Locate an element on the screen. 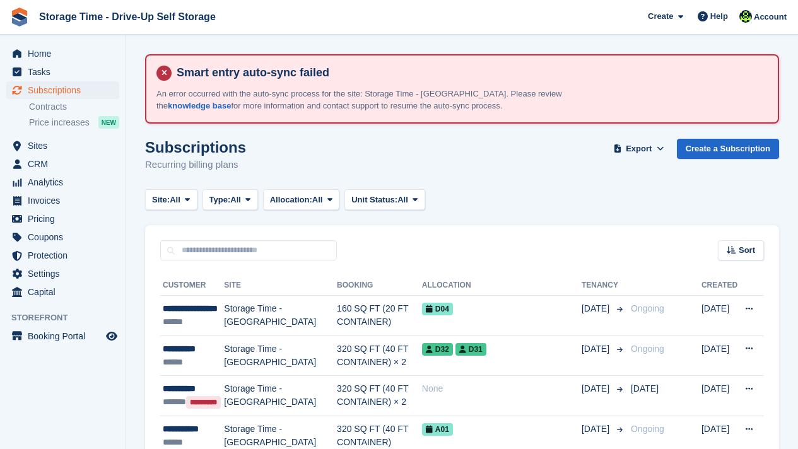 The image size is (798, 449). button: Site: All is located at coordinates (171, 199).